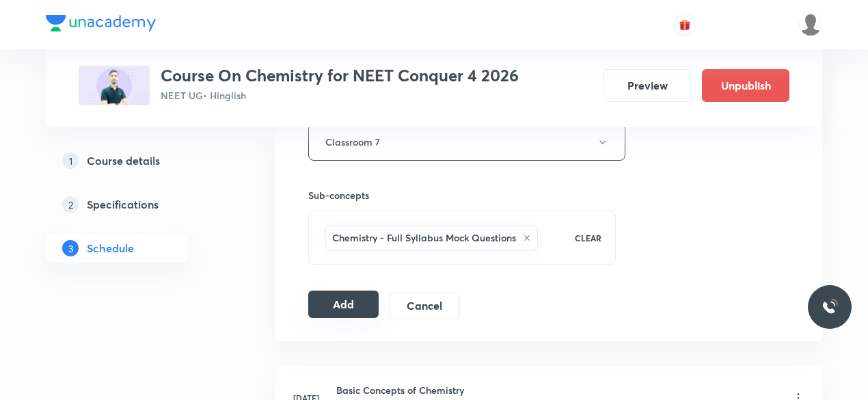 The height and width of the screenshot is (400, 868). What do you see at coordinates (343, 304) in the screenshot?
I see `button: Add` at bounding box center [343, 304].